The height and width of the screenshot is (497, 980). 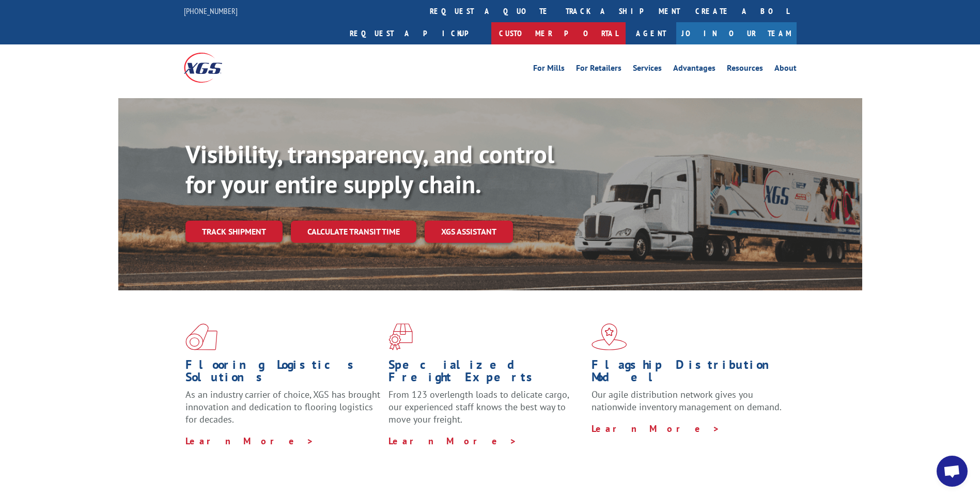 What do you see at coordinates (283, 374) in the screenshot?
I see `h1: Flooring Logistics Solutions` at bounding box center [283, 374].